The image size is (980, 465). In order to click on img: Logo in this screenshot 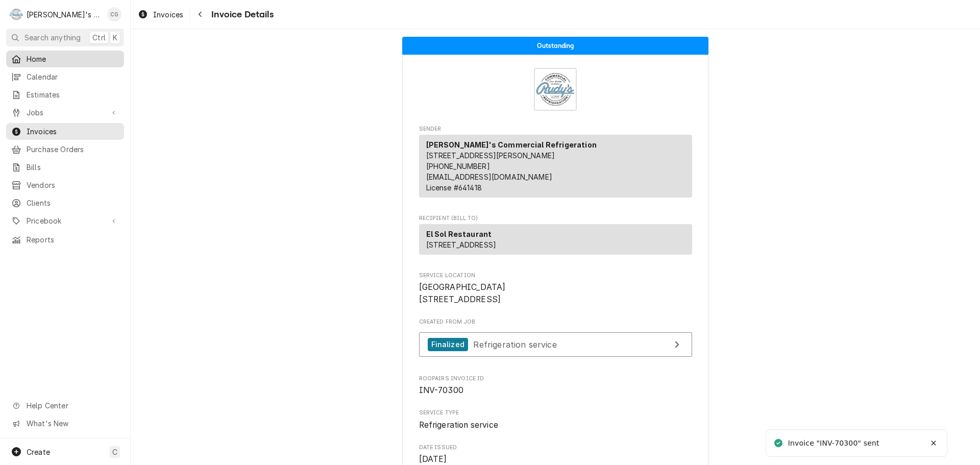, I will do `click(555, 89)`.